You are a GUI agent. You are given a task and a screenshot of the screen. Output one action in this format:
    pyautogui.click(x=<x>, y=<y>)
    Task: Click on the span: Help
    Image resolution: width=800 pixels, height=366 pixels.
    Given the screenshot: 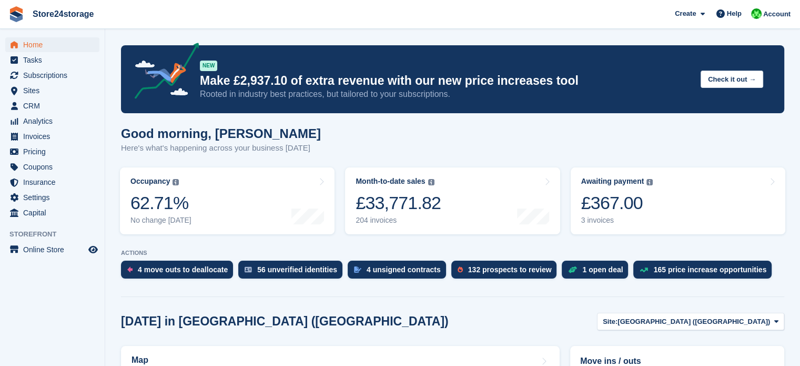 What is the action you would take?
    pyautogui.click(x=734, y=14)
    